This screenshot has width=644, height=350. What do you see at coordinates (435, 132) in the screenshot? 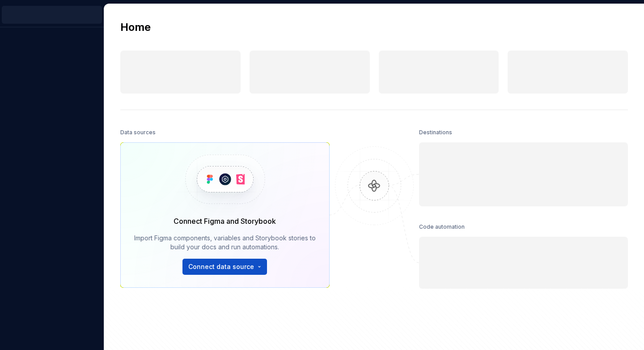
I see `div: Destinations` at bounding box center [435, 132].